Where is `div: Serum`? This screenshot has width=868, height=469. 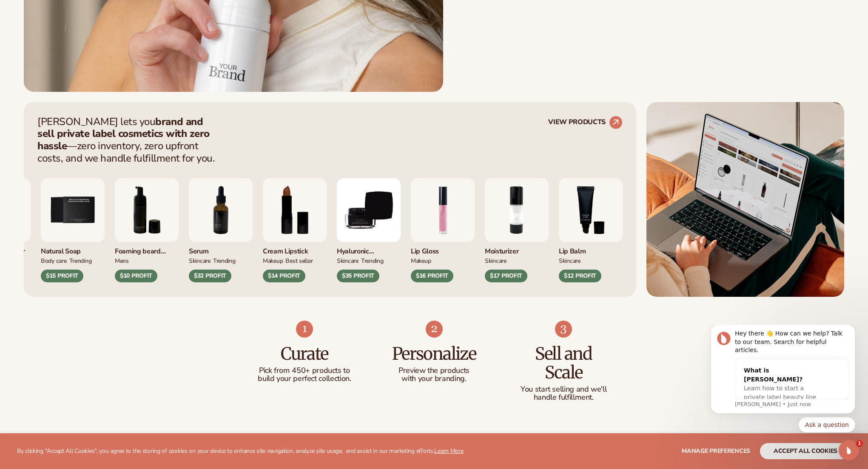
div: Serum is located at coordinates (221, 249).